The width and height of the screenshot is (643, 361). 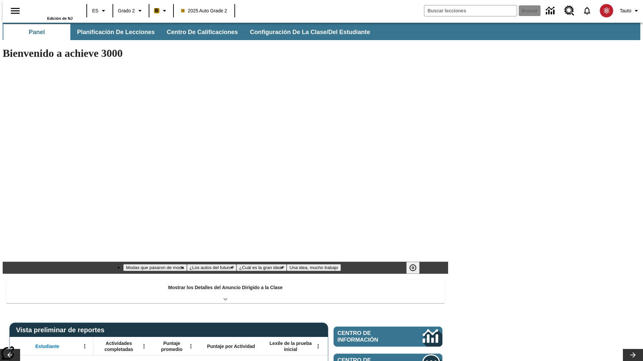 What do you see at coordinates (569, 11) in the screenshot?
I see `a: Centro de recursos, Se abrirá en una pestaña nueva.` at bounding box center [569, 11].